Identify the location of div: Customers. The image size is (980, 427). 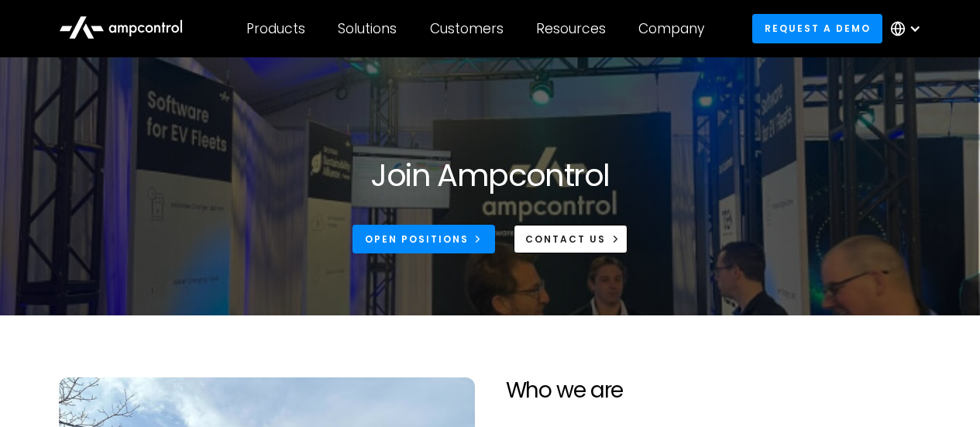
(467, 28).